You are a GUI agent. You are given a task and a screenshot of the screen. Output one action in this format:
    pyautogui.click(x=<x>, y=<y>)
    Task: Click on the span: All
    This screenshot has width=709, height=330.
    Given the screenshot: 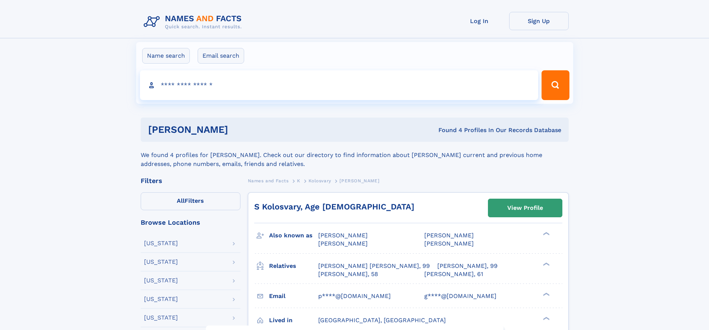 What is the action you would take?
    pyautogui.click(x=180, y=201)
    